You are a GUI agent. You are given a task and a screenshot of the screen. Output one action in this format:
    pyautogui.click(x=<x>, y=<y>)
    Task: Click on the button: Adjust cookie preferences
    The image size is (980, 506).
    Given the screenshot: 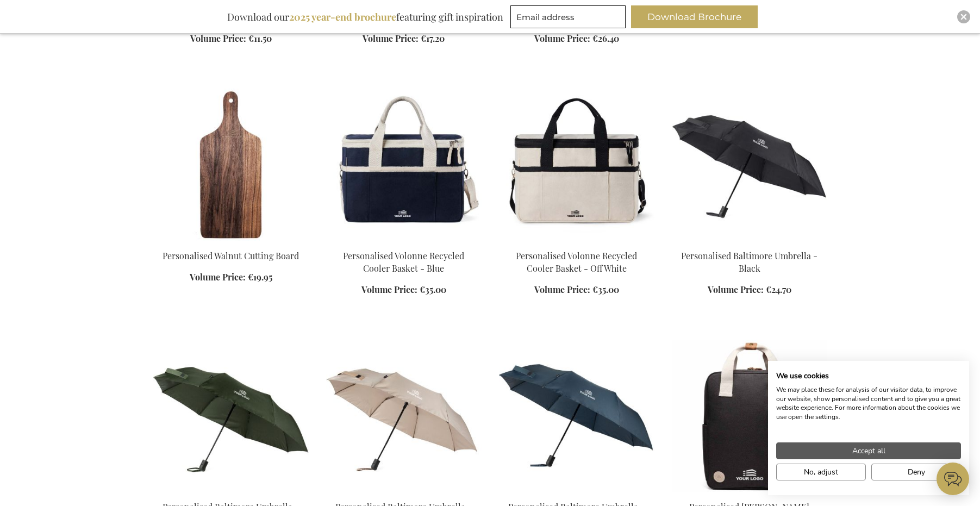 What is the action you would take?
    pyautogui.click(x=821, y=472)
    